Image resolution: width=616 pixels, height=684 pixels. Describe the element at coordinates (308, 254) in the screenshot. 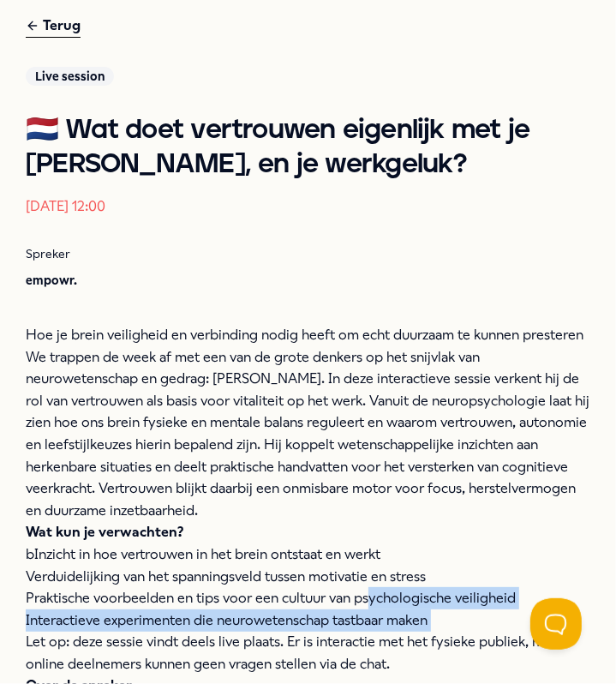

I see `p: Spreker` at that location.